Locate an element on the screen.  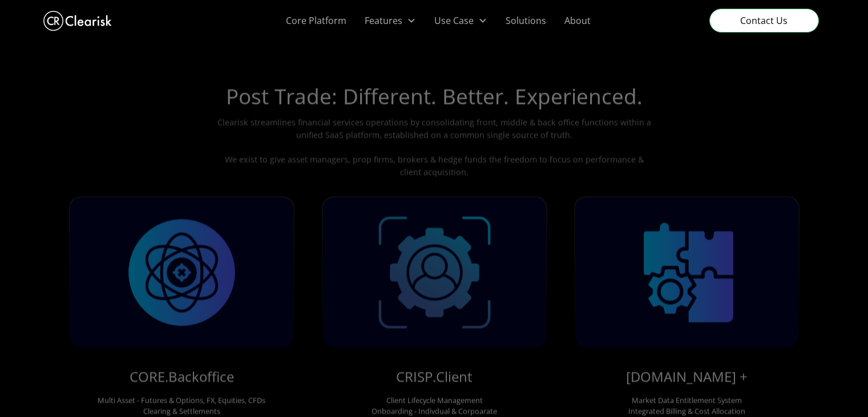
a: home is located at coordinates (78, 21).